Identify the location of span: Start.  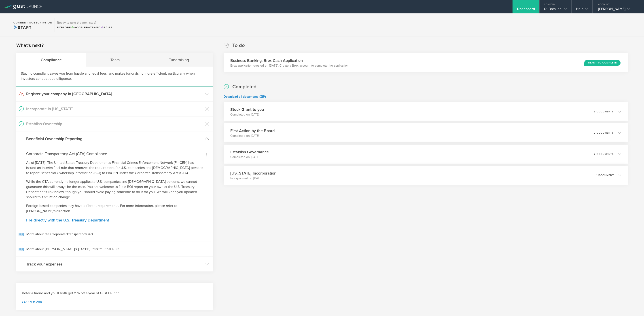
(23, 28).